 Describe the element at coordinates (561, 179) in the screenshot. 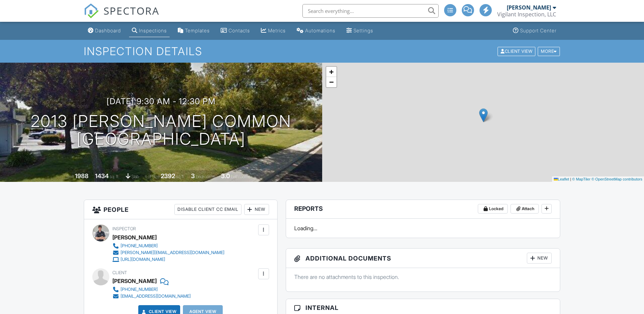

I see `a: Leaflet` at that location.